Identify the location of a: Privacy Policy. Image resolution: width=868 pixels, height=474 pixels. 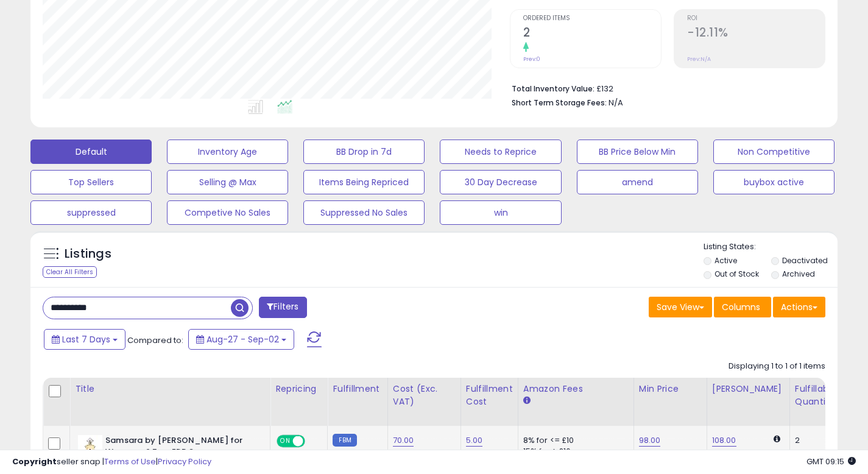
(185, 461).